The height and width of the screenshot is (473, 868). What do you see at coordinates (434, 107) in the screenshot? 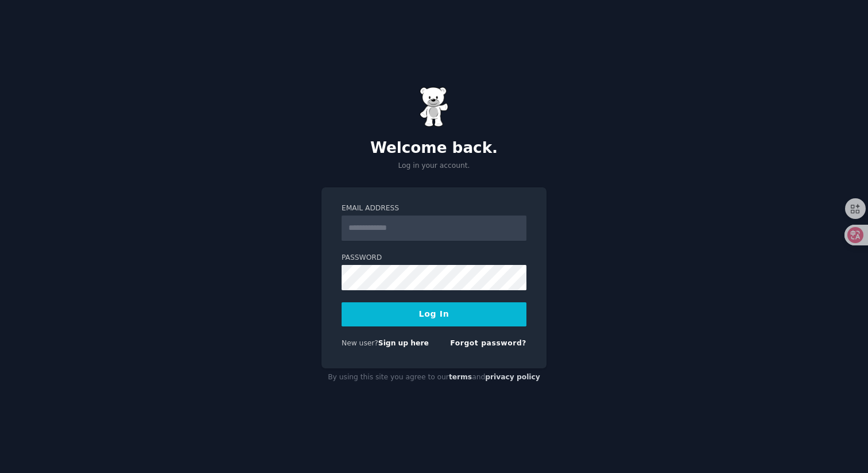
I see `img: Gummy Bear` at bounding box center [434, 107].